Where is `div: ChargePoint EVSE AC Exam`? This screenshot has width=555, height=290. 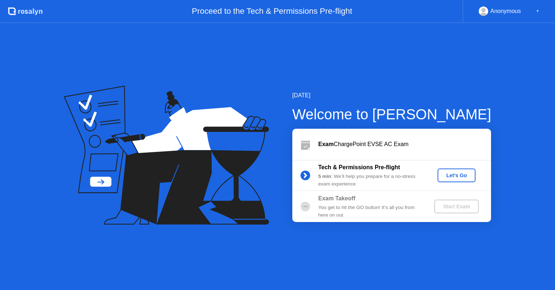
div: ChargePoint EVSE AC Exam is located at coordinates (405, 144).